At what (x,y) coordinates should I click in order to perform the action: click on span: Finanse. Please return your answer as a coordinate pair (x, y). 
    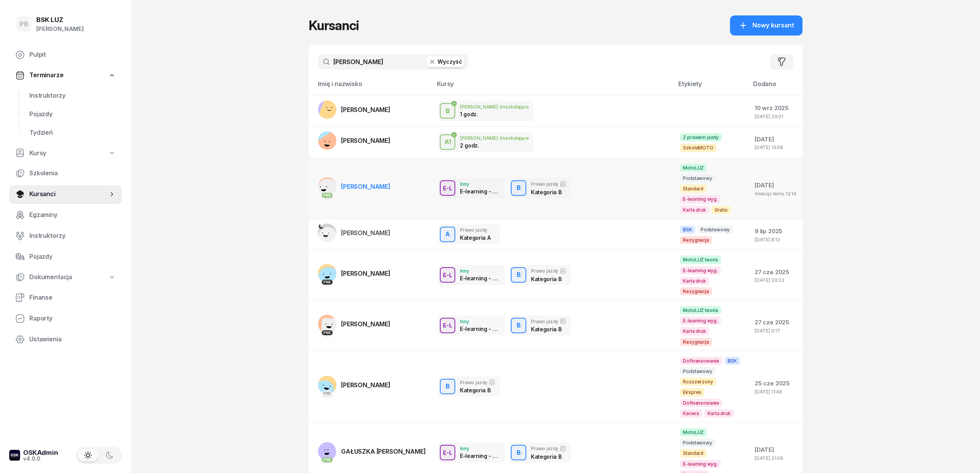
    Looking at the image, I should click on (72, 298).